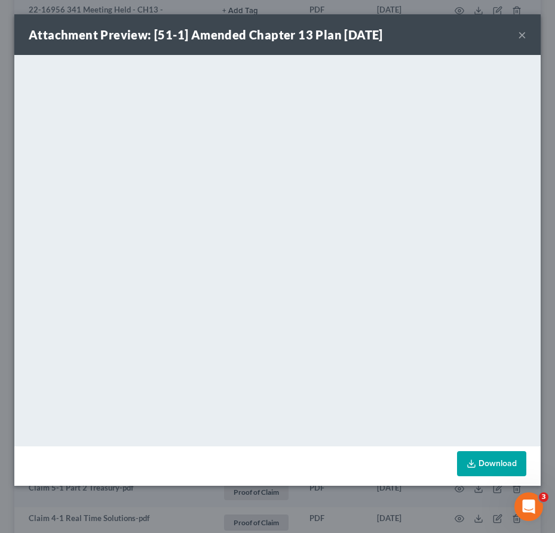  What do you see at coordinates (544, 497) in the screenshot?
I see `span: 3` at bounding box center [544, 497].